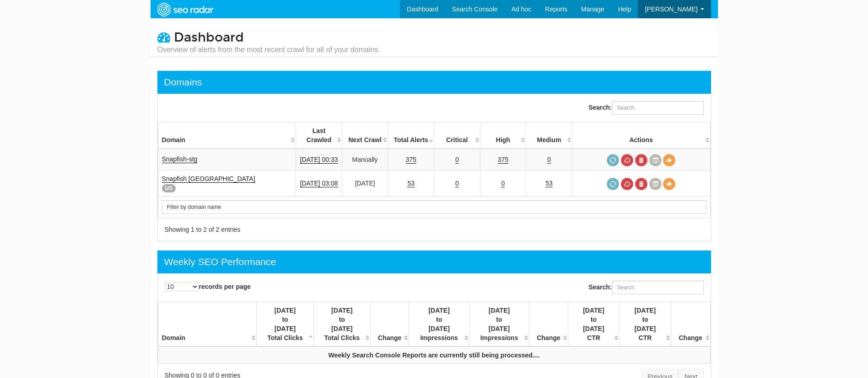 This screenshot has width=868, height=378. I want to click on th: 08/02/2025 to 08/08/2025 Total Clicks : activate to sort column ascending, so click(342, 324).